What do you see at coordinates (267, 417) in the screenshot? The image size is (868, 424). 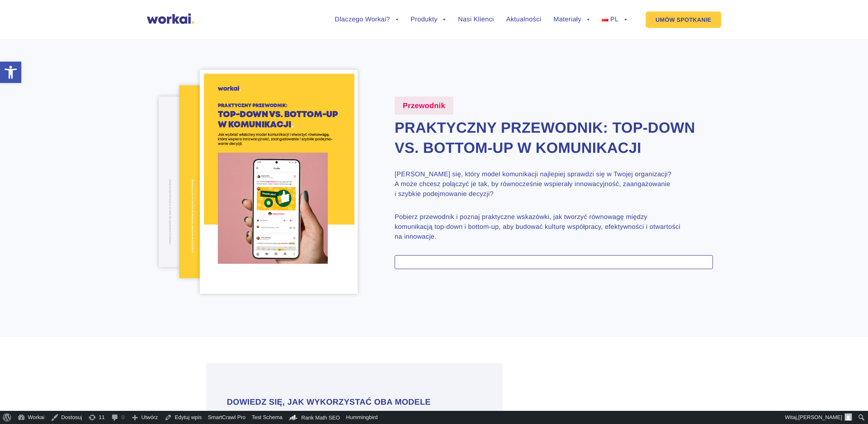 I see `a: Test Schema` at bounding box center [267, 417].